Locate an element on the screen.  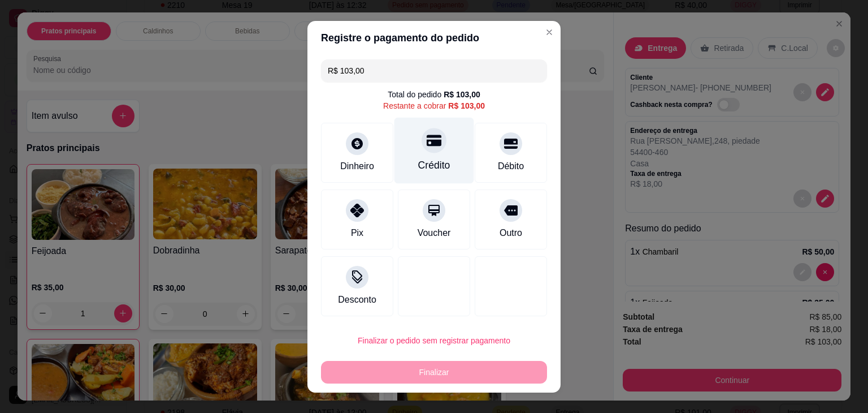
input: Ex.: hambúrguer de cordeiro is located at coordinates (434, 71).